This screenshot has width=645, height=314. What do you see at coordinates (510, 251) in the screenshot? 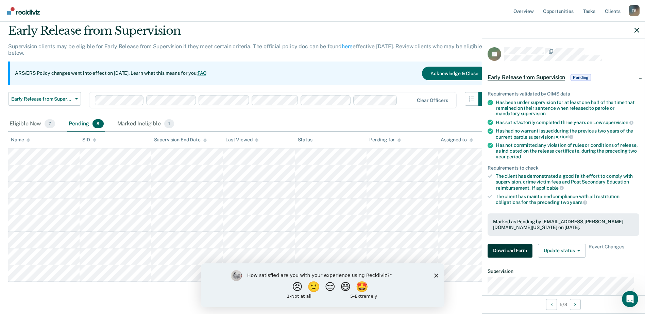
I see `button: Download Form` at bounding box center [510, 251].